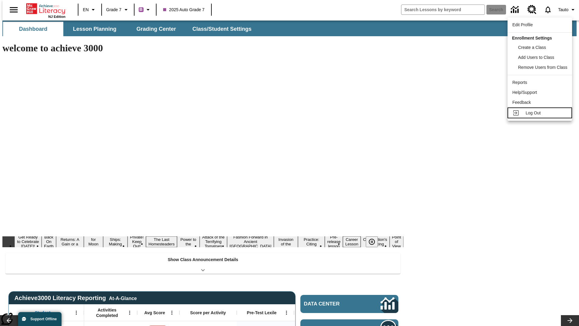  What do you see at coordinates (532, 47) in the screenshot?
I see `span: Create a Class` at bounding box center [532, 47].